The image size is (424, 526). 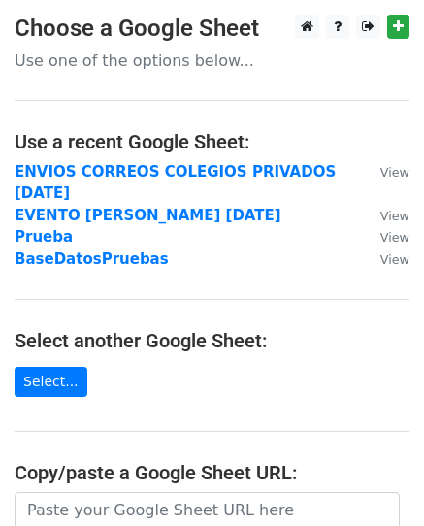 I want to click on h3: Choose a Google Sheet, so click(x=211, y=28).